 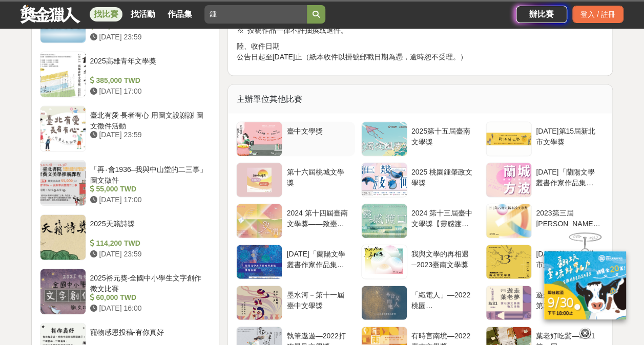 What do you see at coordinates (295, 303) in the screenshot?
I see `a: 墨水河－第十一屆臺中文學獎` at bounding box center [295, 303].